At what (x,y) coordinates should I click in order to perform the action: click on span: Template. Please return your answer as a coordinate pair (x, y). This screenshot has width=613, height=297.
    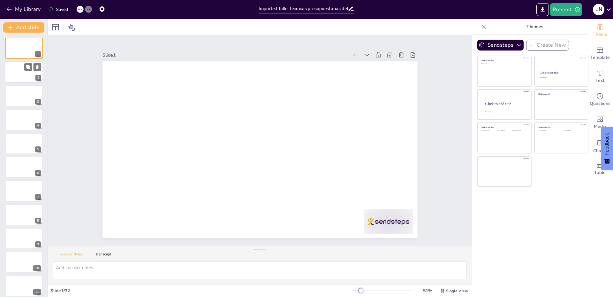
    Looking at the image, I should click on (600, 57).